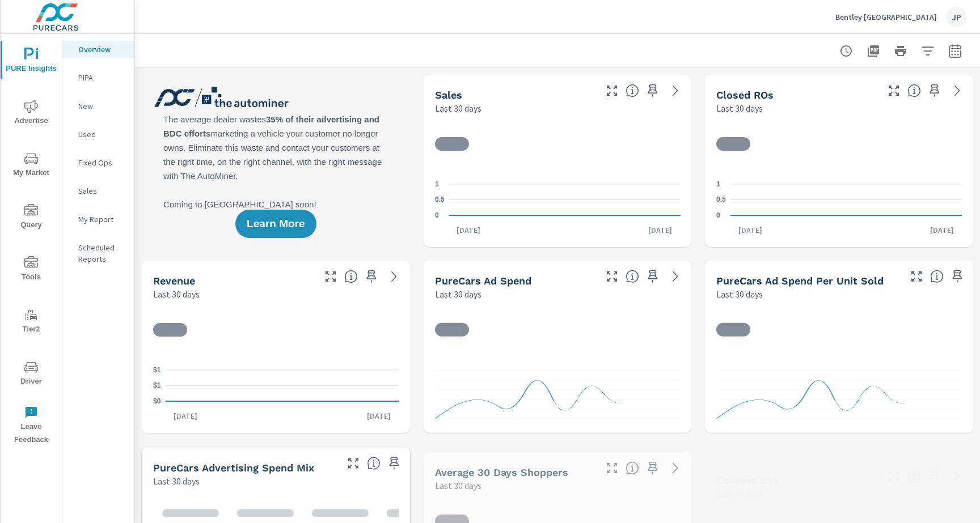 This screenshot has width=980, height=523. I want to click on h5: Revenue, so click(174, 280).